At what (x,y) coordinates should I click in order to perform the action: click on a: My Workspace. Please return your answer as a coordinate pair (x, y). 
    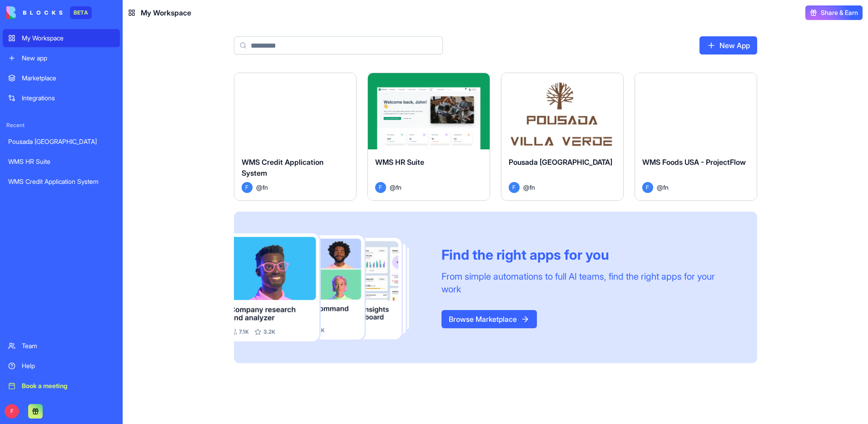
    Looking at the image, I should click on (62, 38).